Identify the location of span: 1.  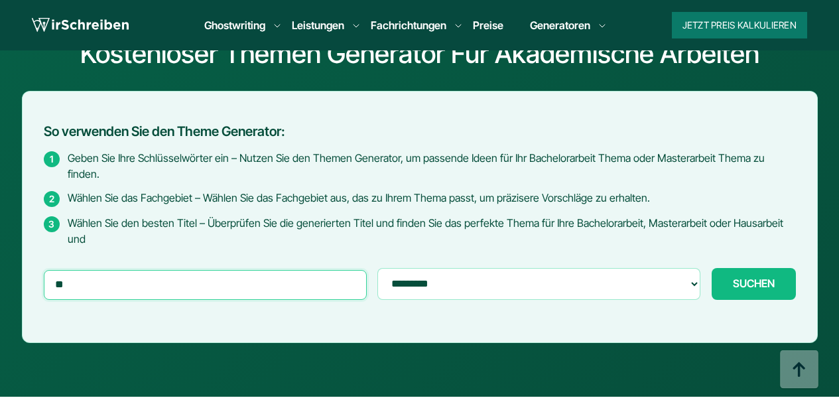
(52, 159).